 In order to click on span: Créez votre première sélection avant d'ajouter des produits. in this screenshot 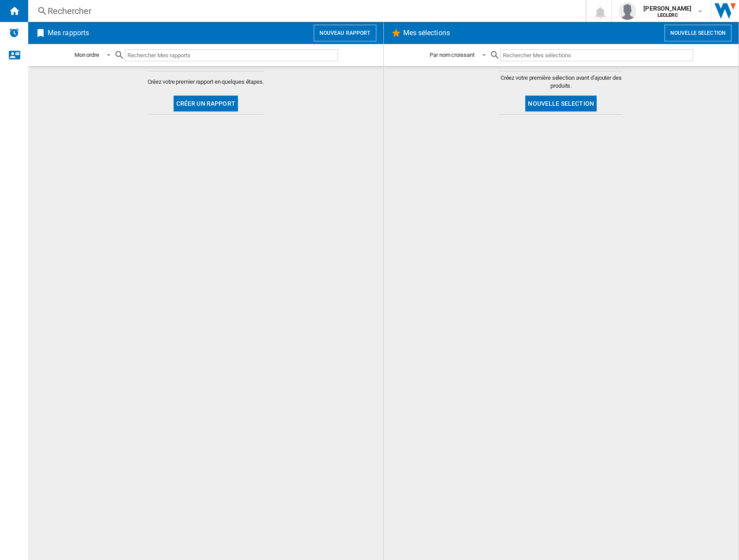, I will do `click(561, 82)`.